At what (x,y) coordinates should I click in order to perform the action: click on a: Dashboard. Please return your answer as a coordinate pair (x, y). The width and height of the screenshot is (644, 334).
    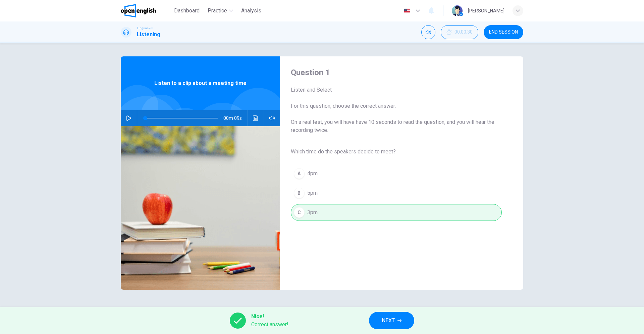
    Looking at the image, I should click on (187, 11).